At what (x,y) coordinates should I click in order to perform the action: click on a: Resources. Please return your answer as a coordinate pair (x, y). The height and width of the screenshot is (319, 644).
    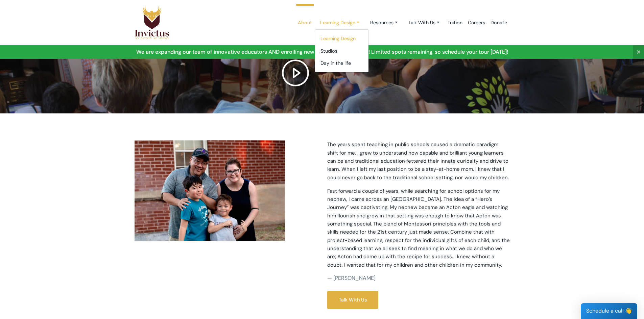
    Looking at the image, I should click on (384, 23).